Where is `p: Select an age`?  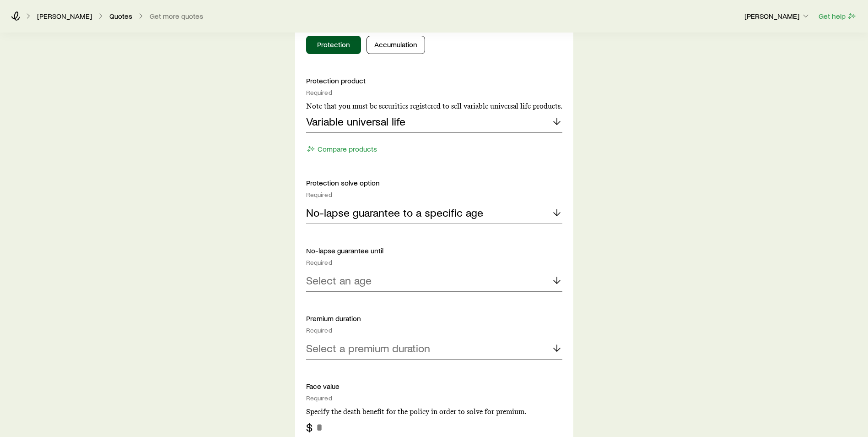
p: Select an age is located at coordinates (339, 280).